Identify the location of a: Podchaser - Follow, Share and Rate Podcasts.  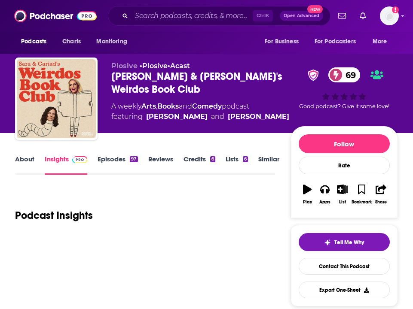
(55, 16).